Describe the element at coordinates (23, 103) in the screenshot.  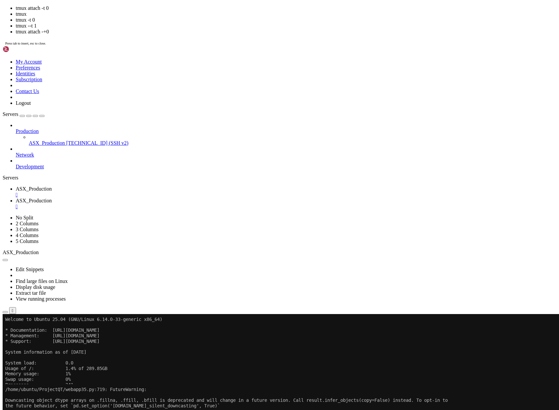
I see `a: Logout` at that location.